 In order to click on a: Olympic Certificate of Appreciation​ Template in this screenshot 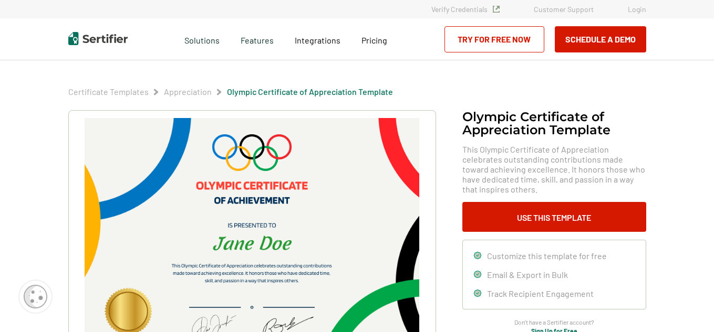, I will do `click(310, 91)`.